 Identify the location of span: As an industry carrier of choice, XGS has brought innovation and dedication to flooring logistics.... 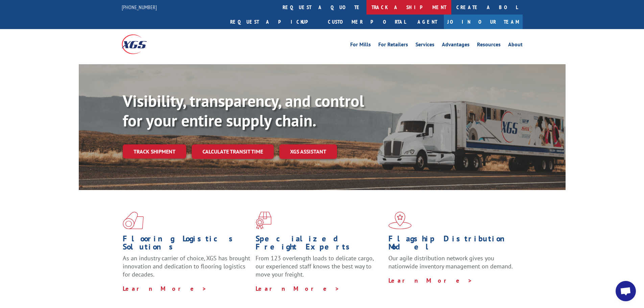
(187, 266).